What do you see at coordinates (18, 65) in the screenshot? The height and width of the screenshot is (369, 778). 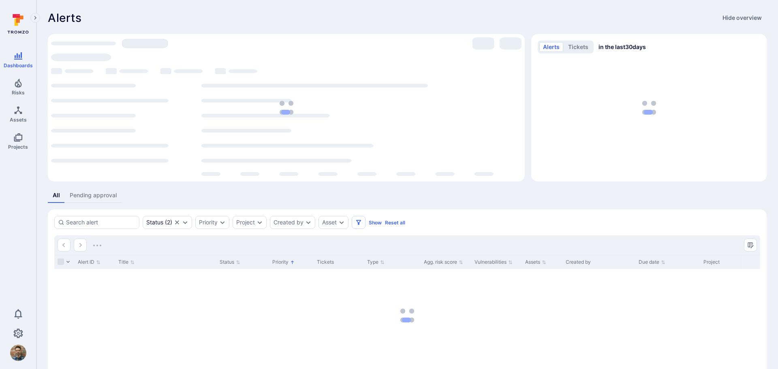 I see `span: Dashboards` at bounding box center [18, 65].